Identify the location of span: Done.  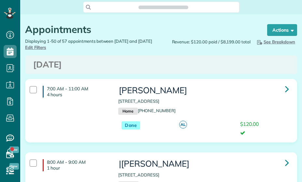
(130, 125).